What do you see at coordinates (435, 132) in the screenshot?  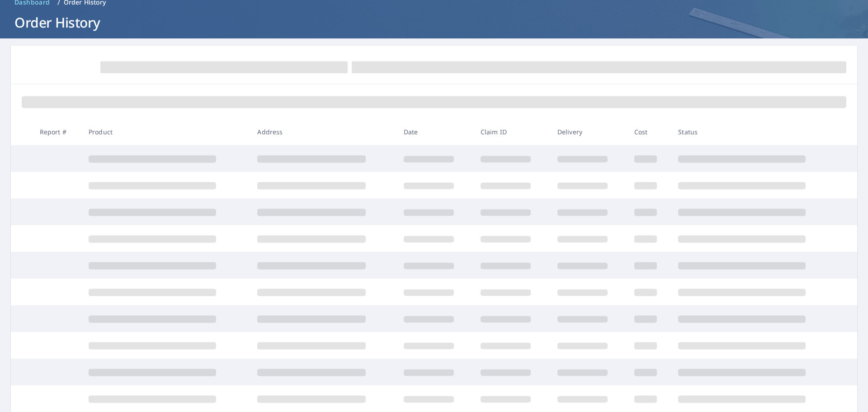 I see `th: Date` at bounding box center [435, 132].